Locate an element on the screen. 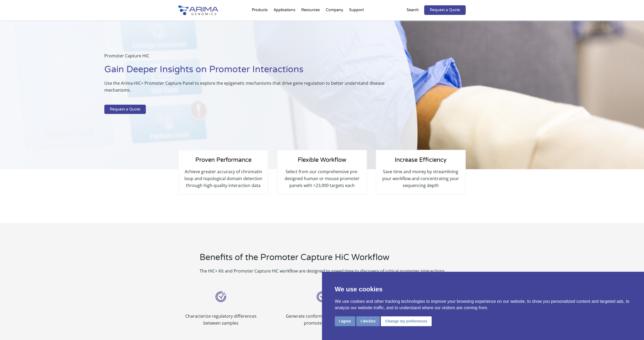 Image resolution: width=644 pixels, height=340 pixels. p: Achieve greater accuracy of chromatin loop and topological domain detection through high-quality ... is located at coordinates (223, 179).